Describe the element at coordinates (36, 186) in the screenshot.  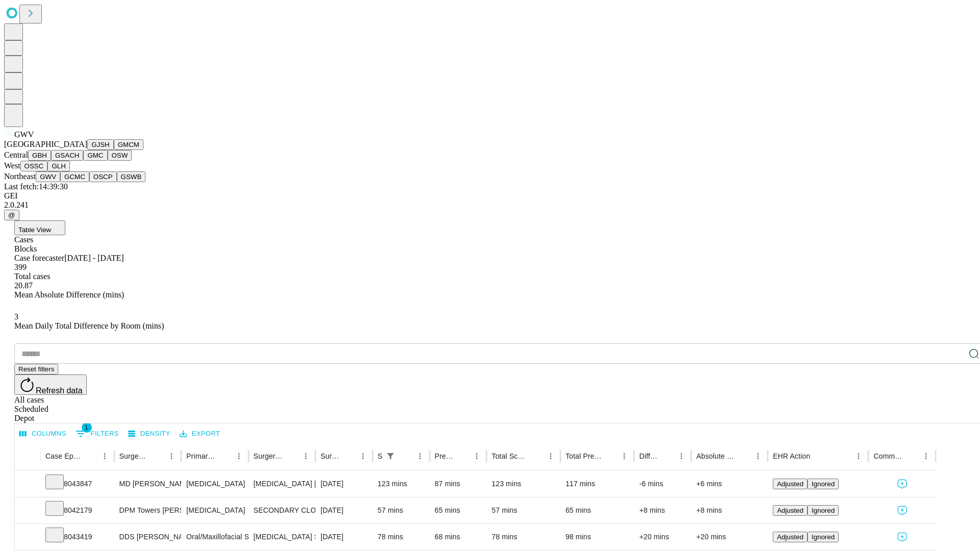
I see `span: Last fetch: 14:39:30` at that location.